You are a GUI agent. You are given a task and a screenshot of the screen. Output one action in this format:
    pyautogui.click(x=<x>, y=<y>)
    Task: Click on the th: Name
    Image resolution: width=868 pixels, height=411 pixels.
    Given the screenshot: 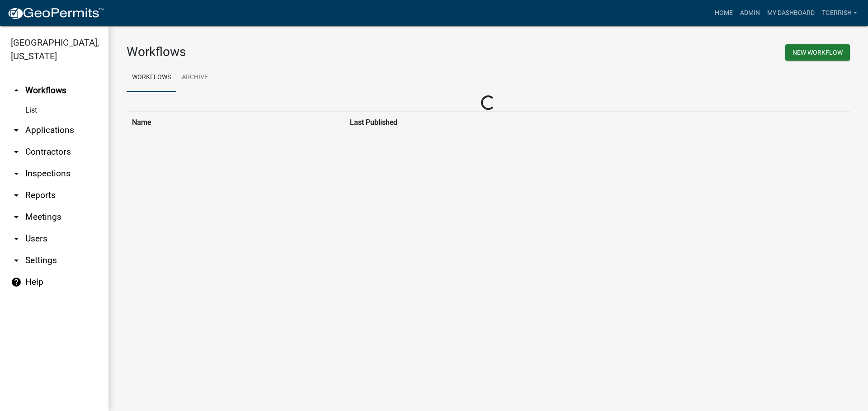 What is the action you would take?
    pyautogui.click(x=235, y=122)
    